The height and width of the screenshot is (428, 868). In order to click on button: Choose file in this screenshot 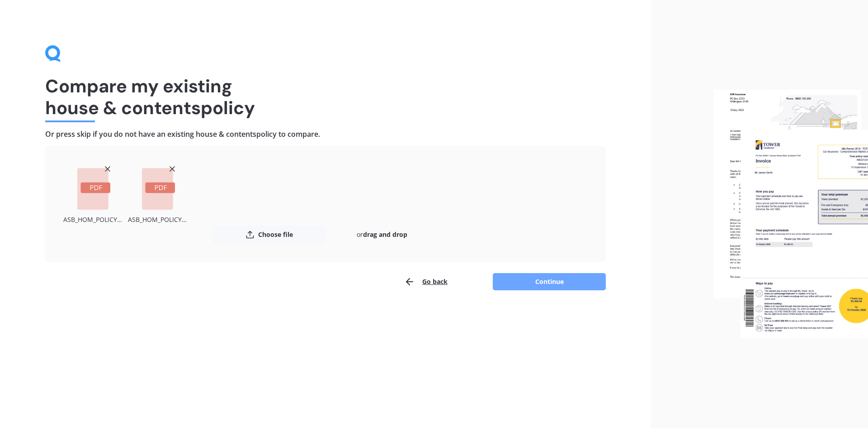, I will do `click(268, 234)`.